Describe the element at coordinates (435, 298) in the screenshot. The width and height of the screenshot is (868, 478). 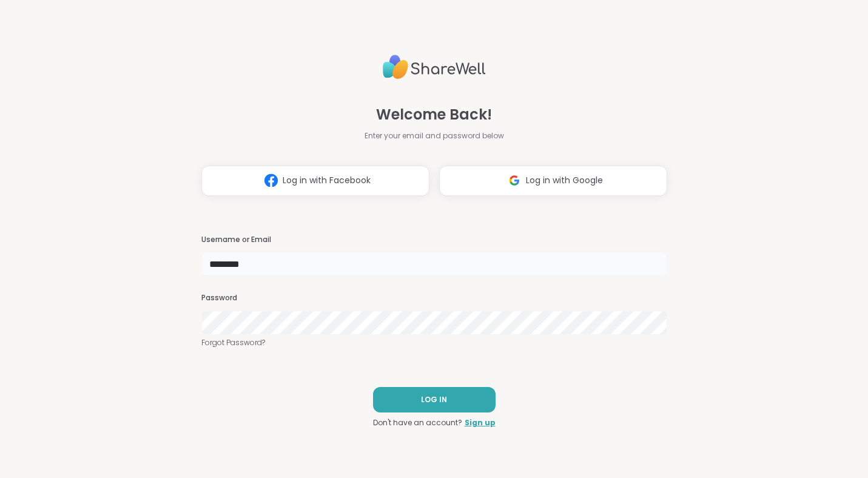
I see `h3: Password` at that location.